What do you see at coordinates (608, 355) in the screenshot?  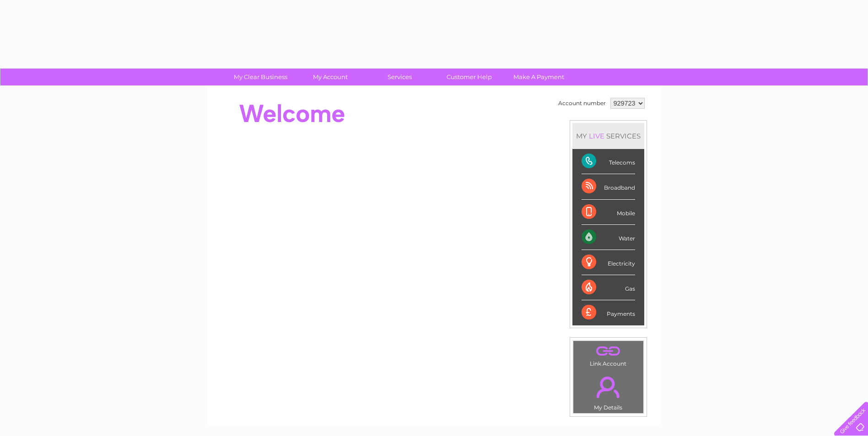 I see `td: Link Account` at bounding box center [608, 355].